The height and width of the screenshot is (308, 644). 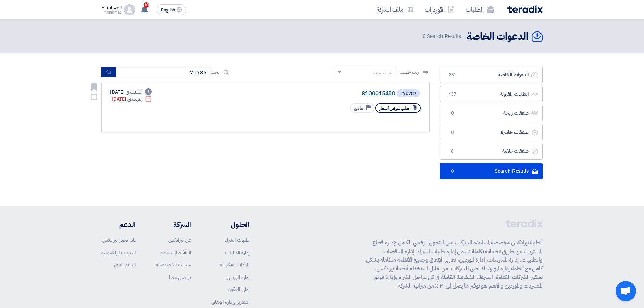 What do you see at coordinates (134, 99) in the screenshot?
I see `span: إنتهت في` at bounding box center [134, 99].